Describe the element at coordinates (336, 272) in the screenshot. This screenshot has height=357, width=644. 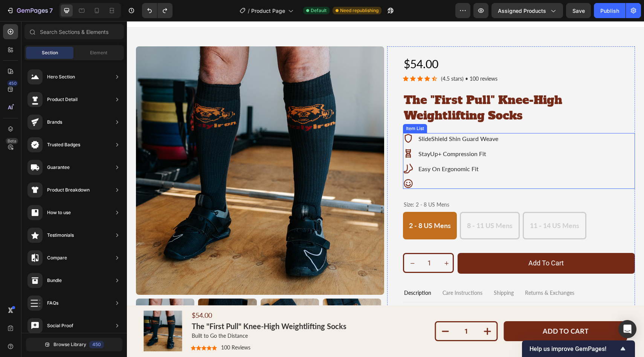
I see `p: Care Instructions` at that location.